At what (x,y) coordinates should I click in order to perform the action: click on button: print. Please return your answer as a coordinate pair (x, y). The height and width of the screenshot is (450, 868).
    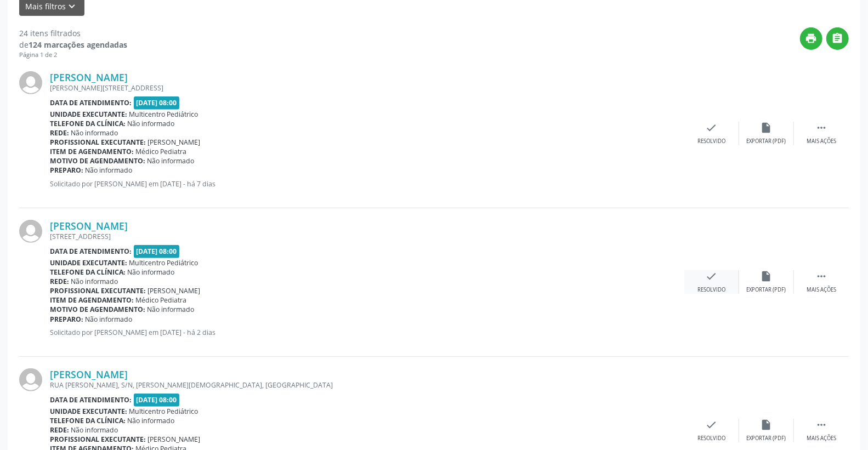
    Looking at the image, I should click on (811, 39).